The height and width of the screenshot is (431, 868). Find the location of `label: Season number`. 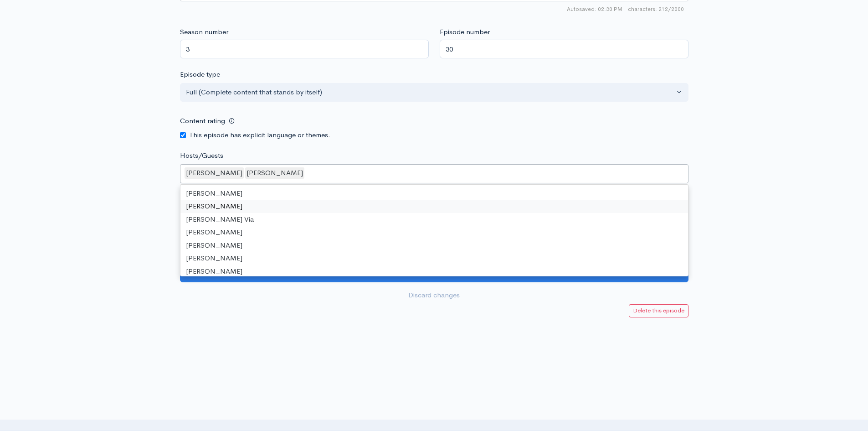

label: Season number is located at coordinates (204, 32).